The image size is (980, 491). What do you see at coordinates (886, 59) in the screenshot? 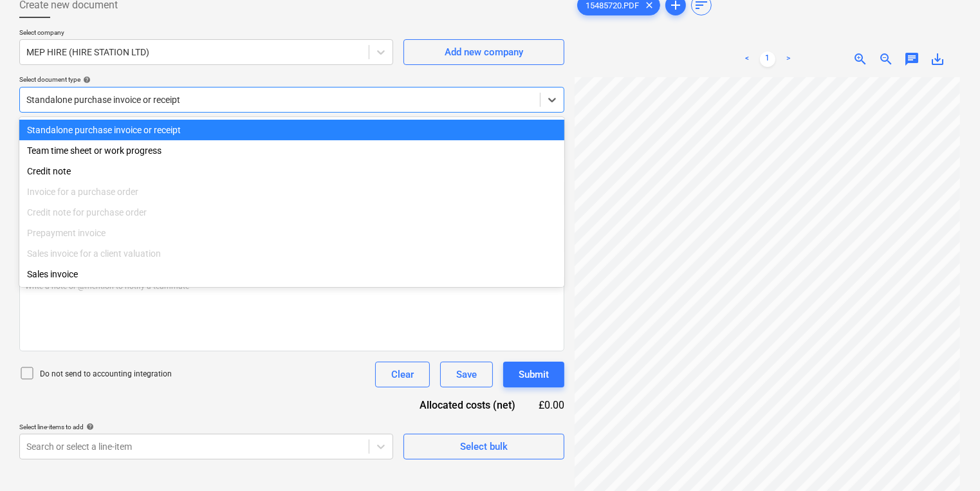
I see `span: zoom_out` at bounding box center [886, 59].